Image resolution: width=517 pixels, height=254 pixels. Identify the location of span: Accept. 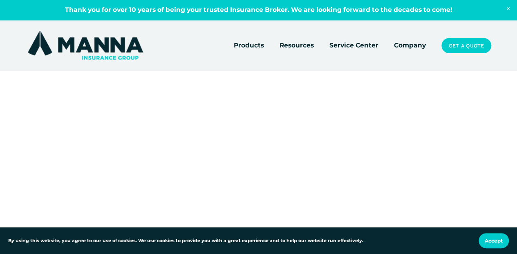
(494, 241).